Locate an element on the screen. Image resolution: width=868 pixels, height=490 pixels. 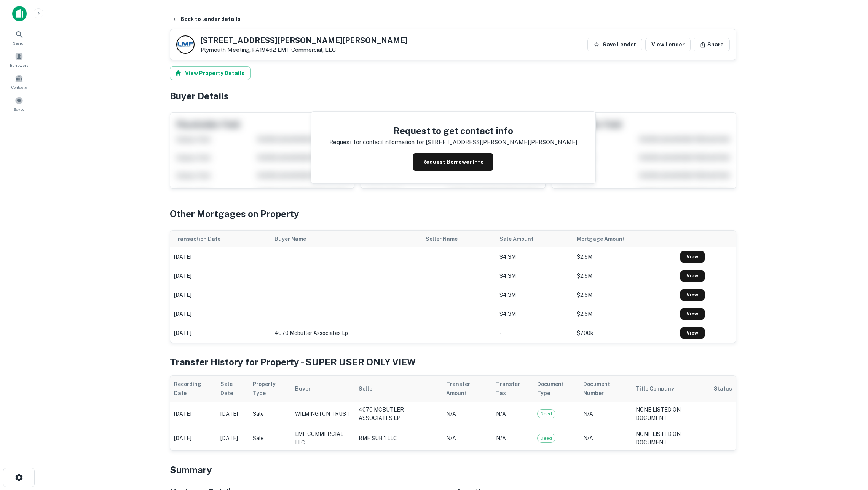
h4: Summary is located at coordinates (453, 470).